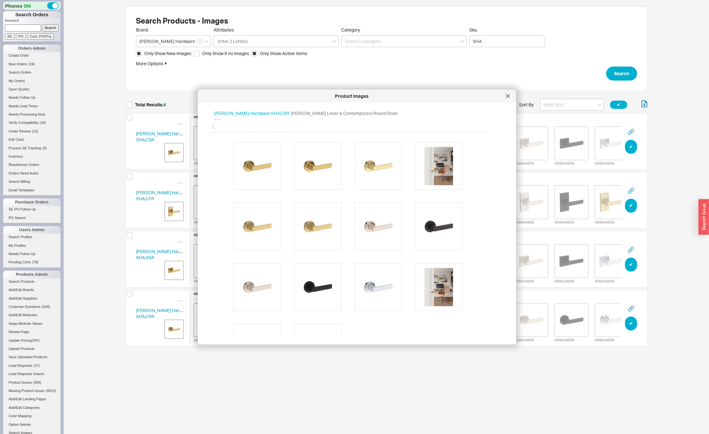 The height and width of the screenshot is (434, 709). What do you see at coordinates (32, 173) in the screenshot?
I see `a: Orders Need Auths` at bounding box center [32, 173].